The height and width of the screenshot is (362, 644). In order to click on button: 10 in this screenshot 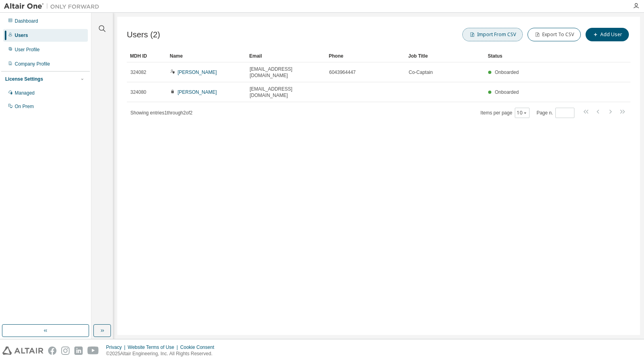, I will do `click(522, 113)`.